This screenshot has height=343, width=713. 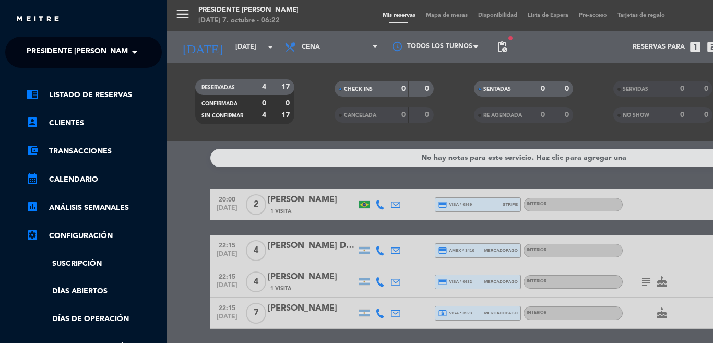 What do you see at coordinates (94, 291) in the screenshot?
I see `a: Días abiertos` at bounding box center [94, 291].